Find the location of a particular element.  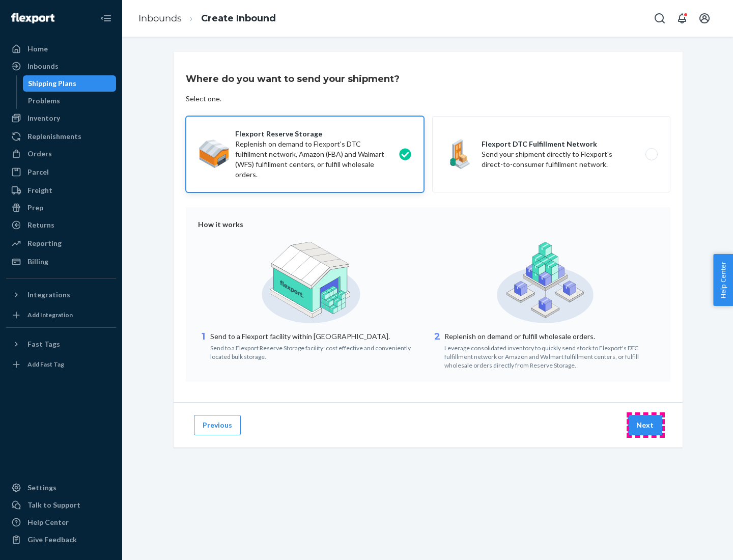

button: Help Center is located at coordinates (723, 280).